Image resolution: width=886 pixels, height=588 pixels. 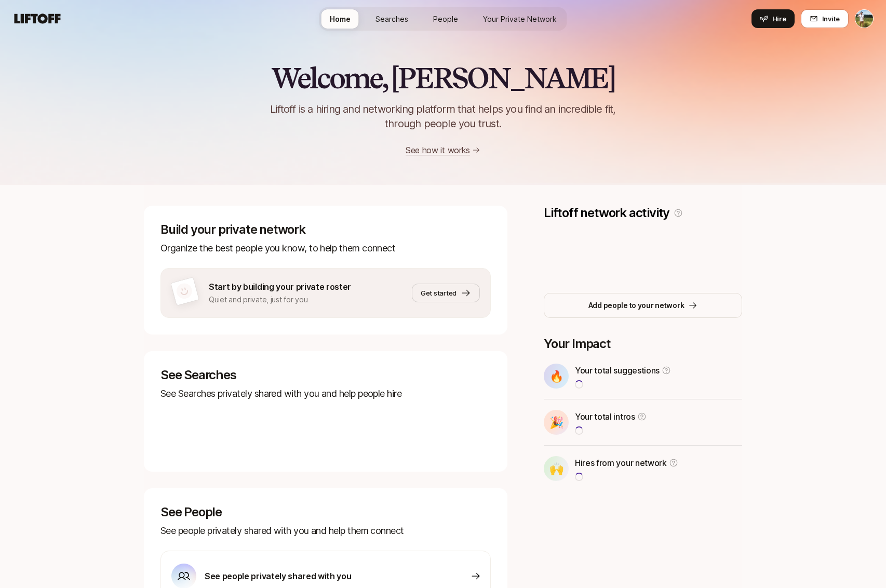 What do you see at coordinates (326, 531) in the screenshot?
I see `p: See people privately shared with you and help them connect` at bounding box center [326, 531].